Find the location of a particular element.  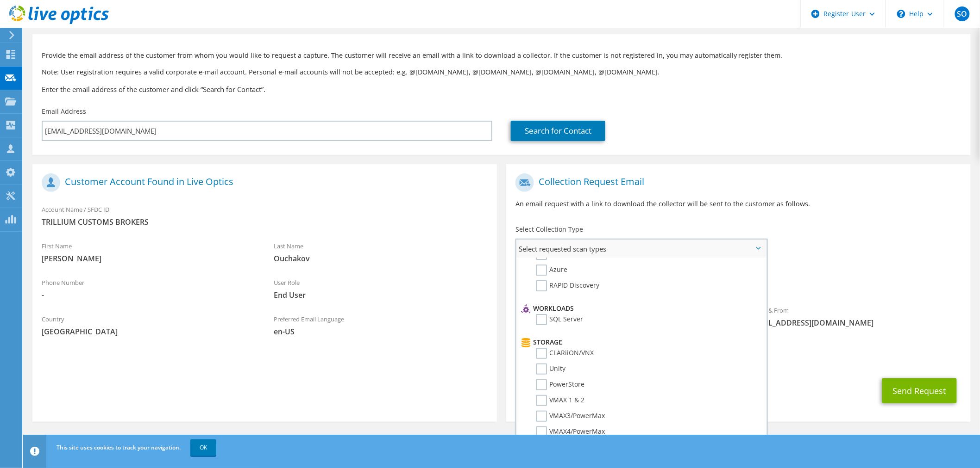

li: Storage is located at coordinates (640, 342).